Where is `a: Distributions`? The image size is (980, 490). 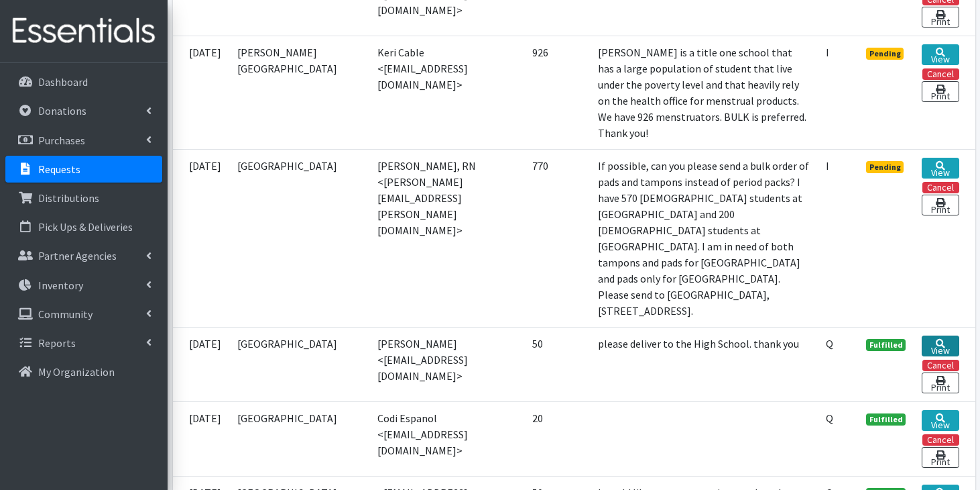 a: Distributions is located at coordinates (84, 198).